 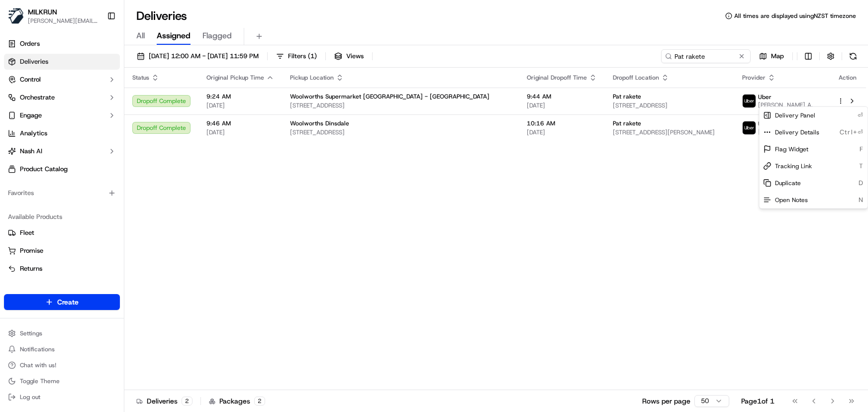 I want to click on span: Flag Widget, so click(x=792, y=149).